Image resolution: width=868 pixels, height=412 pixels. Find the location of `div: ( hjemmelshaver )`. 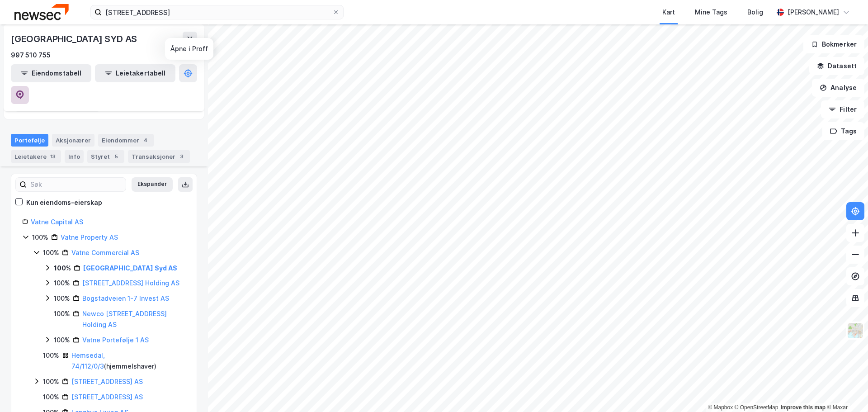

div: ( hjemmelshaver ) is located at coordinates (129, 361).